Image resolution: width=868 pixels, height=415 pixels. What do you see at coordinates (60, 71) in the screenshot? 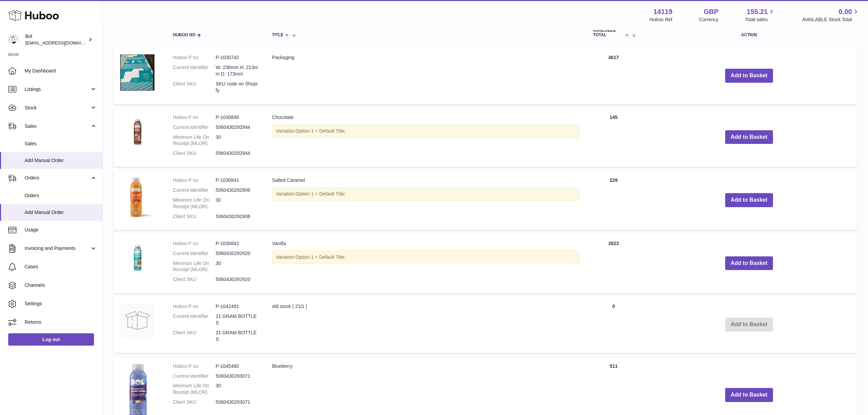
I see `span: My Dashboard` at bounding box center [60, 71].